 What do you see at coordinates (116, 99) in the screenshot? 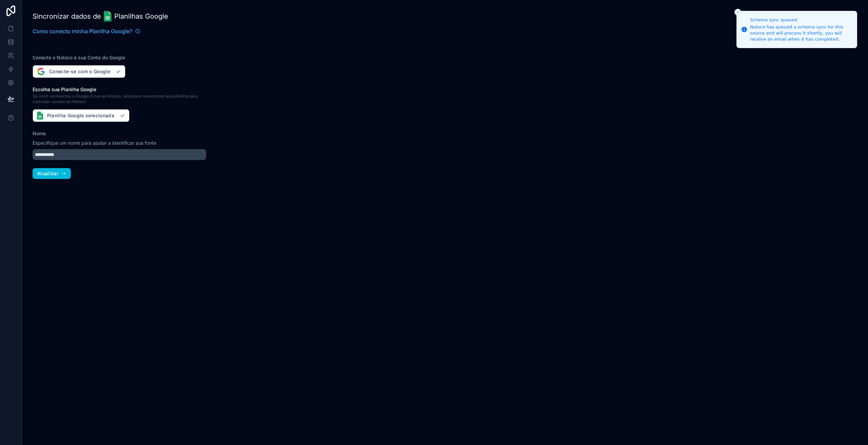
I see `font: Se você reconectou o Google Drive ao Noloco, selecione novamente sua planilha para conceder acess...` at bounding box center [116, 99].